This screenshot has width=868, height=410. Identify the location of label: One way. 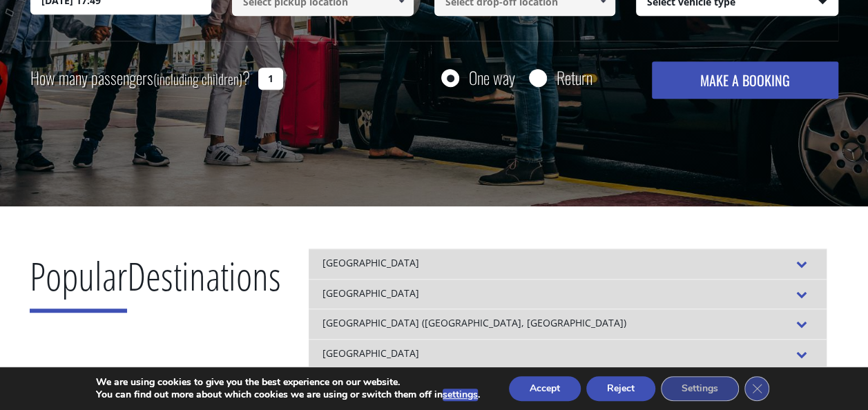
(492, 77).